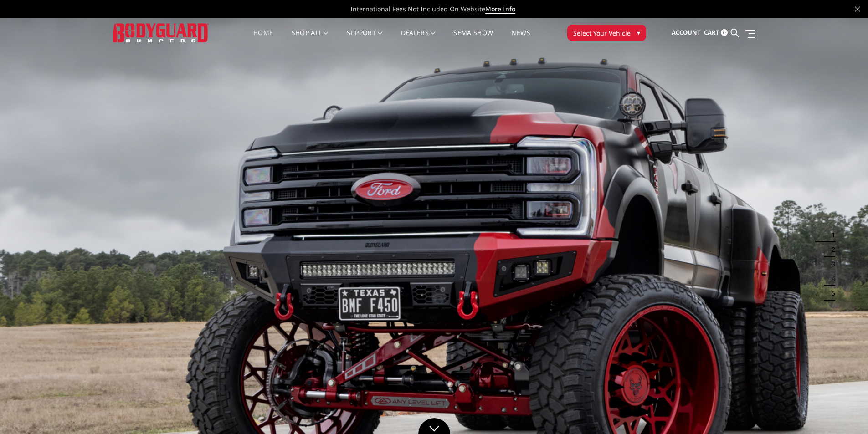  I want to click on button: Select Your Vehicle, so click(606, 33).